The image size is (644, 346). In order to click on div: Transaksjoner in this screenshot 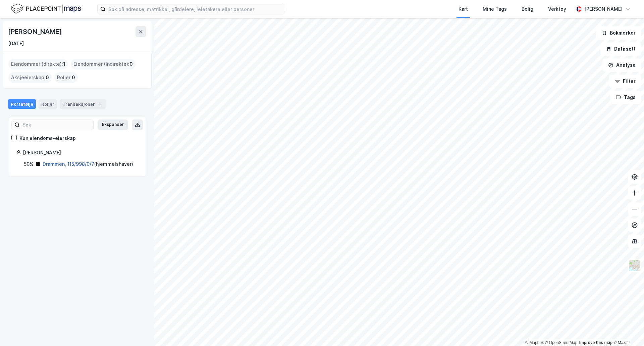, I will do `click(82, 104)`.